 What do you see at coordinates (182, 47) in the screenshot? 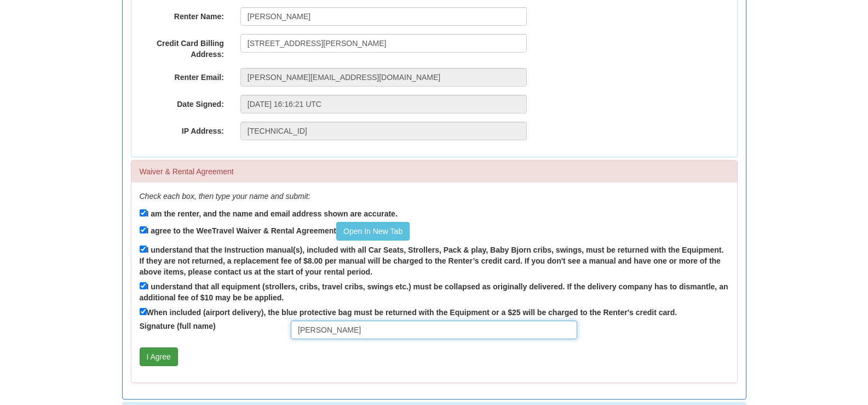
I see `label: Credit Card Billing Address:` at bounding box center [182, 47].